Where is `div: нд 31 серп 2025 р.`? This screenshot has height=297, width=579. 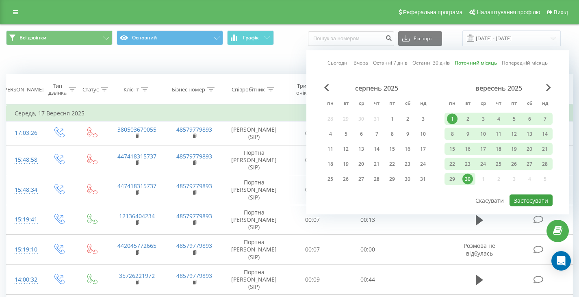 div: нд 31 серп 2025 р. is located at coordinates (423, 179).